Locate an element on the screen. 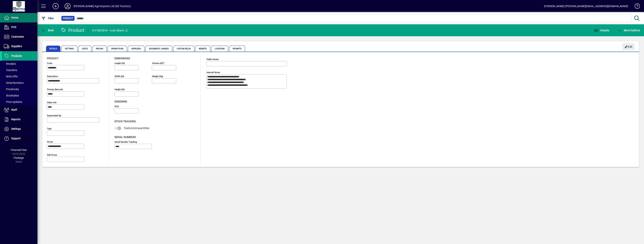 The image size is (644, 244). div: KV78608-N - Axle (Back J) is located at coordinates (110, 31).